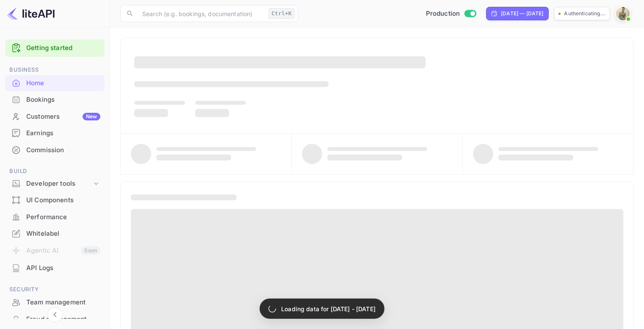  I want to click on div: CustomersNew, so click(55, 116).